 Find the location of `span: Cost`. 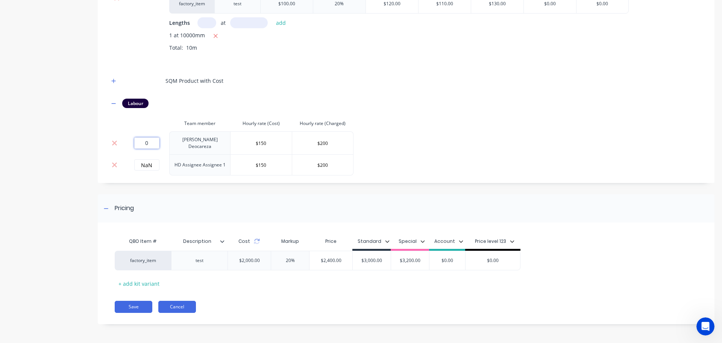

span: Cost is located at coordinates (244, 241).